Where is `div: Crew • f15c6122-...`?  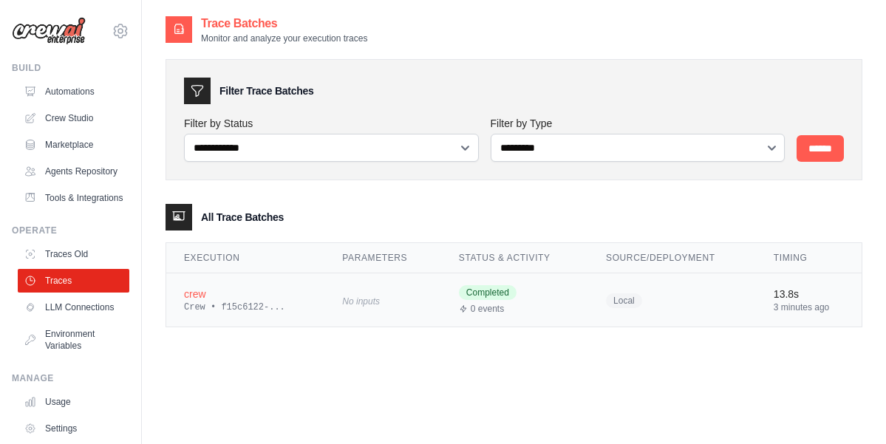
div: Crew • f15c6122-... is located at coordinates (245, 307).